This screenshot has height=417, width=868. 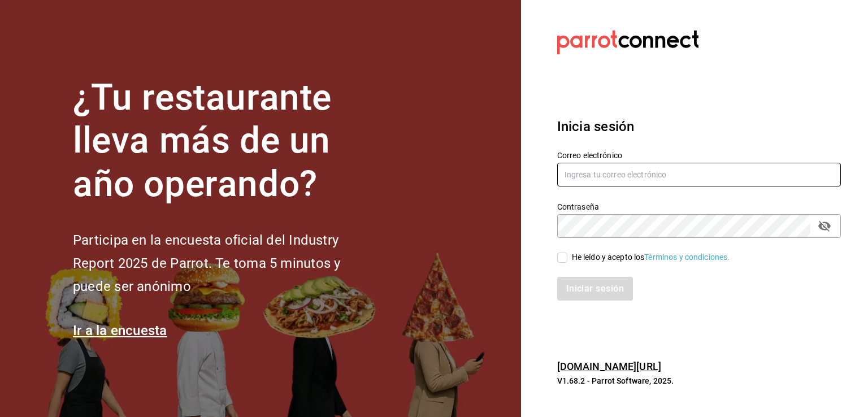 I want to click on p: V1.68.2 - Parrot Software, 2025., so click(x=699, y=381).